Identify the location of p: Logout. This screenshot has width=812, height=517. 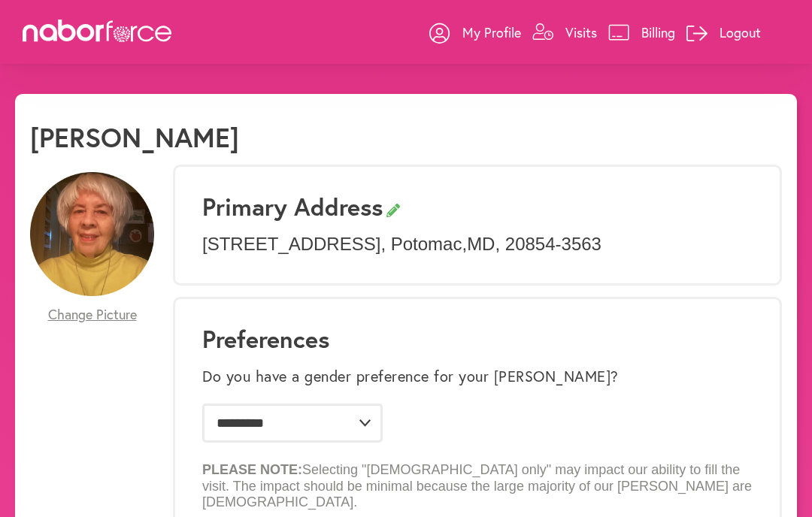
(740, 32).